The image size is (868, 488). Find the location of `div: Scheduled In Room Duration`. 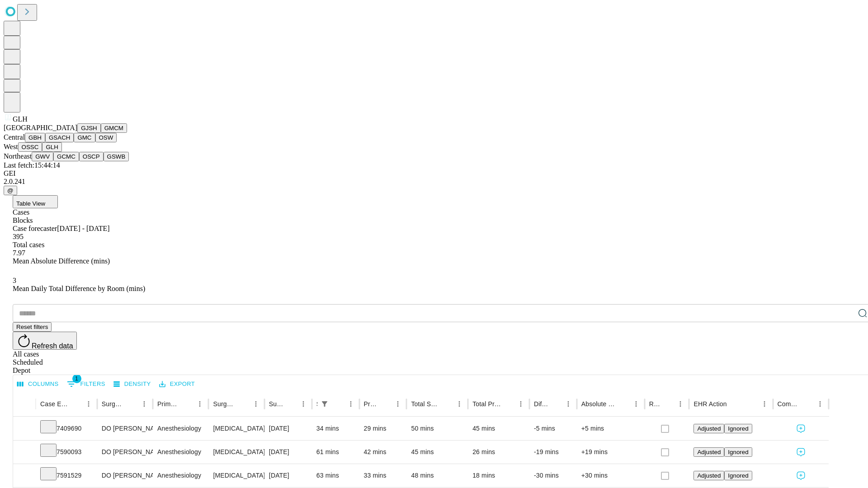

div: Scheduled In Room Duration is located at coordinates (317, 404).